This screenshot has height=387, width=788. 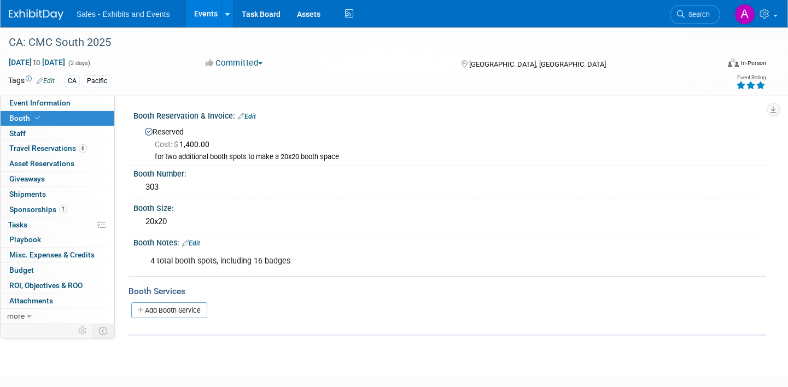 What do you see at coordinates (449, 221) in the screenshot?
I see `div: 20x20` at bounding box center [449, 221].